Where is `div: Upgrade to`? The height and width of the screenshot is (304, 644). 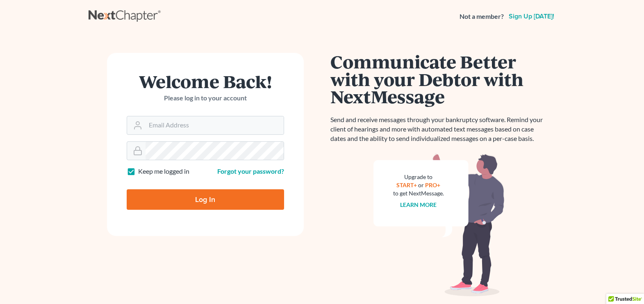
div: Upgrade to is located at coordinates (418, 177).